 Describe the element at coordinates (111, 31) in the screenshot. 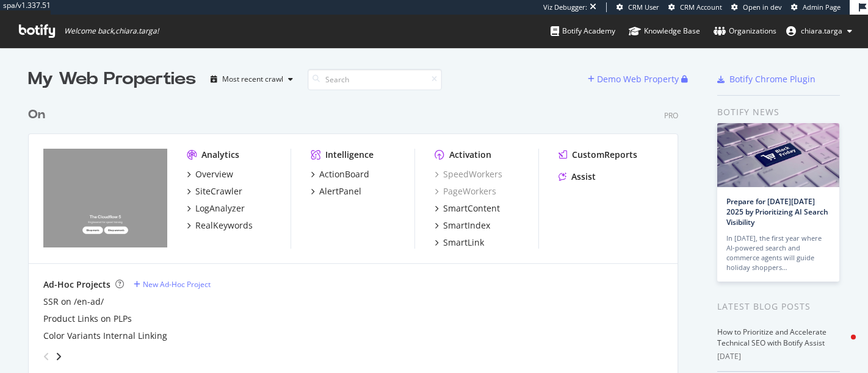

I see `span: Welcome back, chiara.targa !` at that location.